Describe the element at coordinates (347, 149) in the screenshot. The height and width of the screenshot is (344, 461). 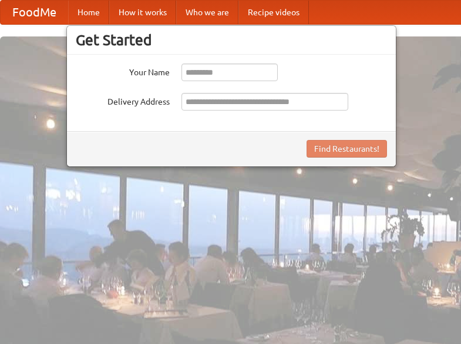
I see `button: Find Restaurants!` at that location.